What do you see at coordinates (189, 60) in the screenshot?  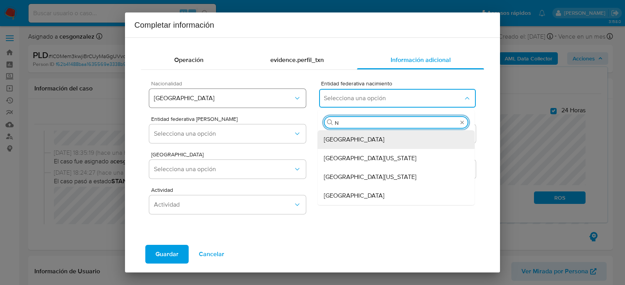 I see `span: Operación` at bounding box center [189, 60].